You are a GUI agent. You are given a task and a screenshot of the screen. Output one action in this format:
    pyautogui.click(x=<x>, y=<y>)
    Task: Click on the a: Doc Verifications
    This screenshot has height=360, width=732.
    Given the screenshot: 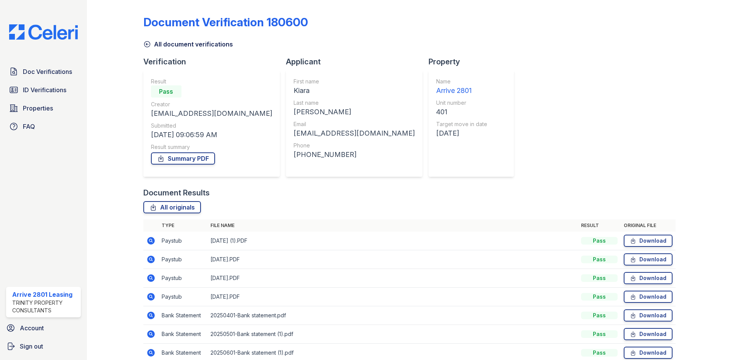 What is the action you would take?
    pyautogui.click(x=43, y=72)
    